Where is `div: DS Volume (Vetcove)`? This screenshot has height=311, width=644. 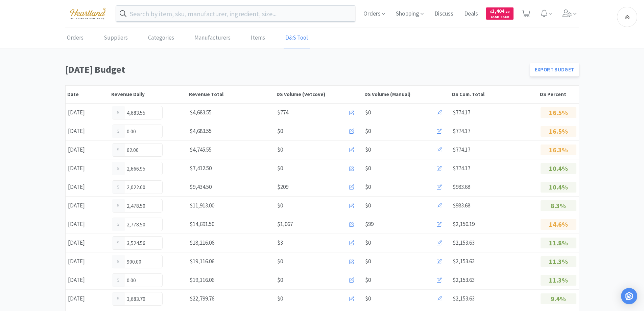 div: DS Volume (Vetcove) is located at coordinates (319, 94).